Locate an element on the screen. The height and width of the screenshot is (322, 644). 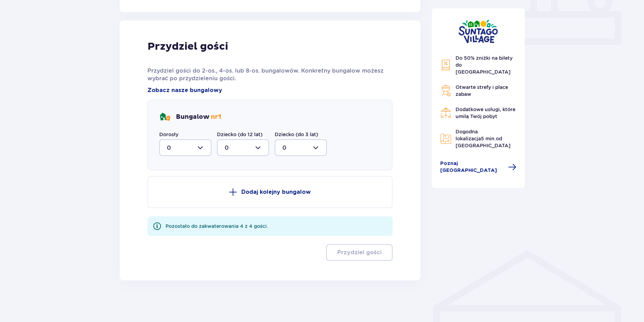
img: Discount Icon is located at coordinates (446, 65).